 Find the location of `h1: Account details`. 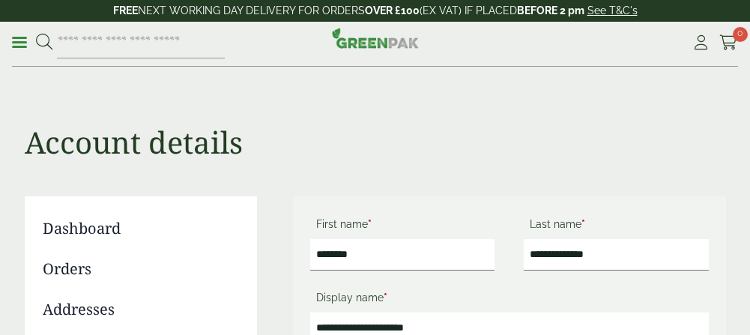

h1: Account details is located at coordinates (375, 118).